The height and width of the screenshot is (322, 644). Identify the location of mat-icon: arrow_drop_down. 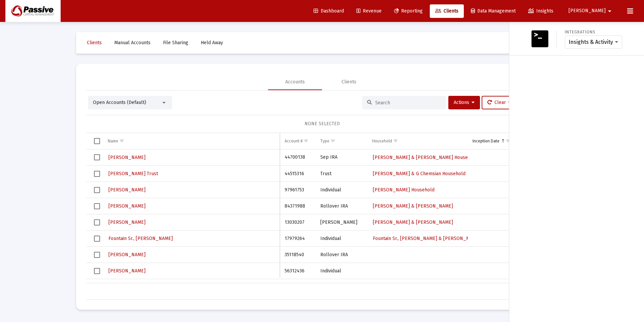
(609, 11).